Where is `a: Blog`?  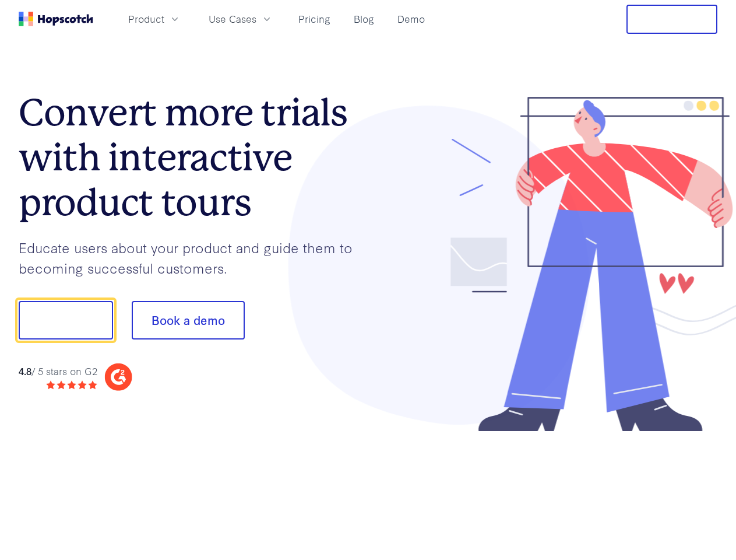 a: Blog is located at coordinates (364, 18).